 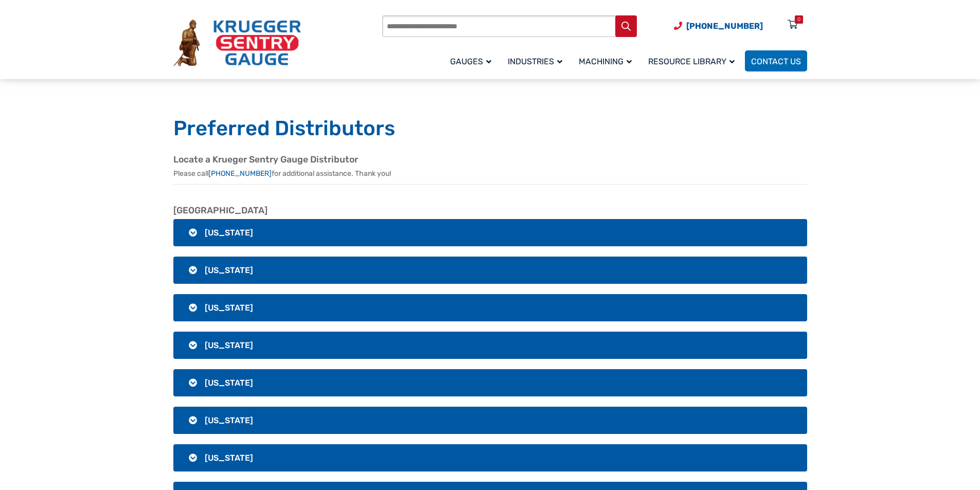 What do you see at coordinates (776, 61) in the screenshot?
I see `span: Contact Us` at bounding box center [776, 61].